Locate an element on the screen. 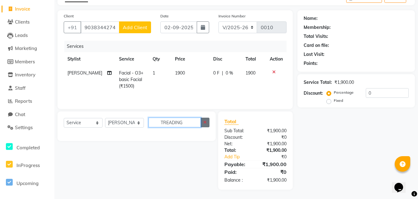 This screenshot has width=418, height=199. span: Settings is located at coordinates (24, 127).